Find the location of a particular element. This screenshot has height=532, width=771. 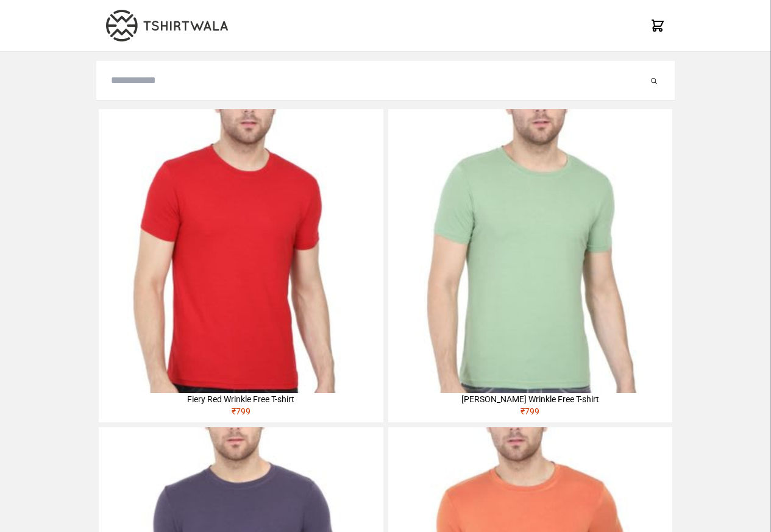

img: TW-LOGO-400-104.png is located at coordinates (167, 26).